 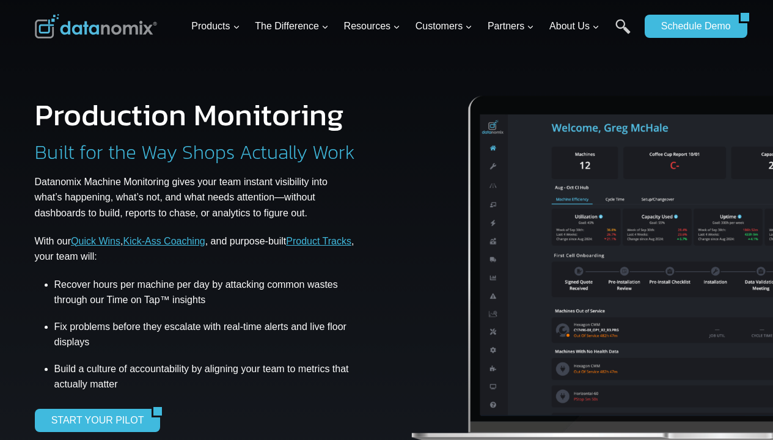 What do you see at coordinates (215, 26) in the screenshot?
I see `span: Products` at bounding box center [215, 26].